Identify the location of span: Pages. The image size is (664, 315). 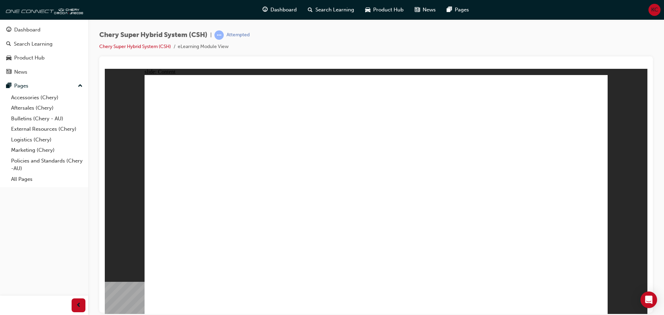
(462, 10).